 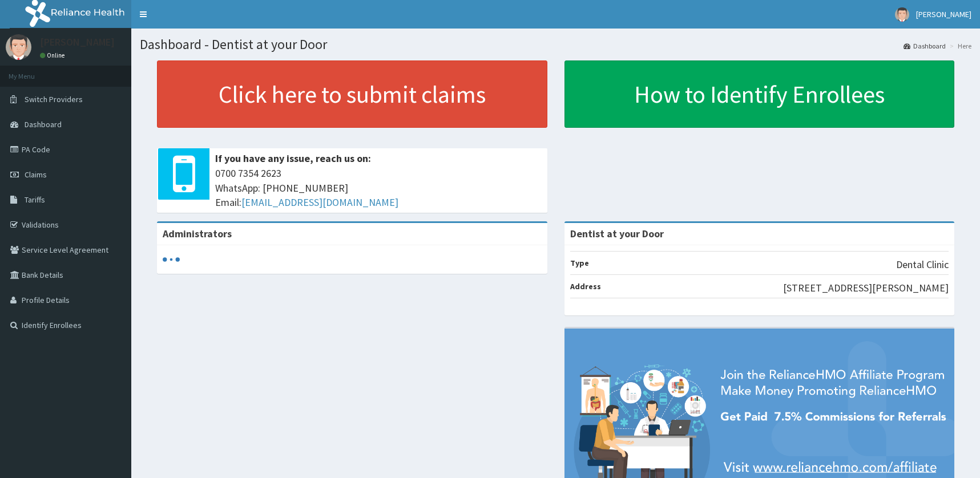 What do you see at coordinates (586, 286) in the screenshot?
I see `b: Address` at bounding box center [586, 286].